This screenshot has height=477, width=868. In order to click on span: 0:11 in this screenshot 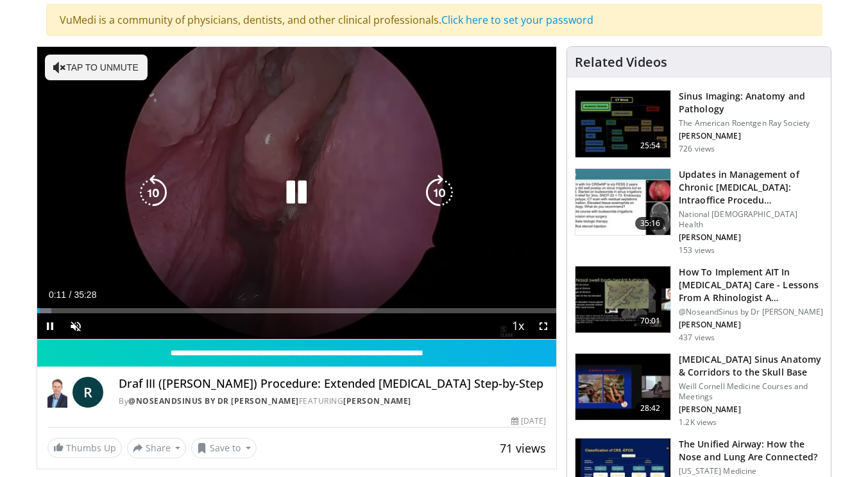, I will do `click(57, 295)`.